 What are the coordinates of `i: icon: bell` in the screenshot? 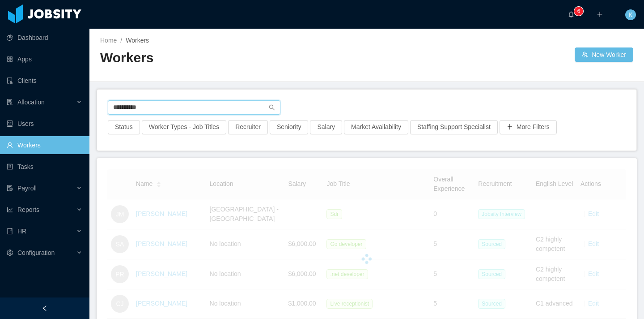 It's located at (571, 15).